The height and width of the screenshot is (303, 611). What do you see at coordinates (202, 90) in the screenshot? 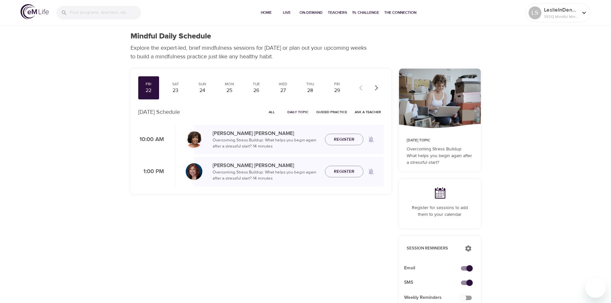
I see `div: 24` at bounding box center [202, 90].